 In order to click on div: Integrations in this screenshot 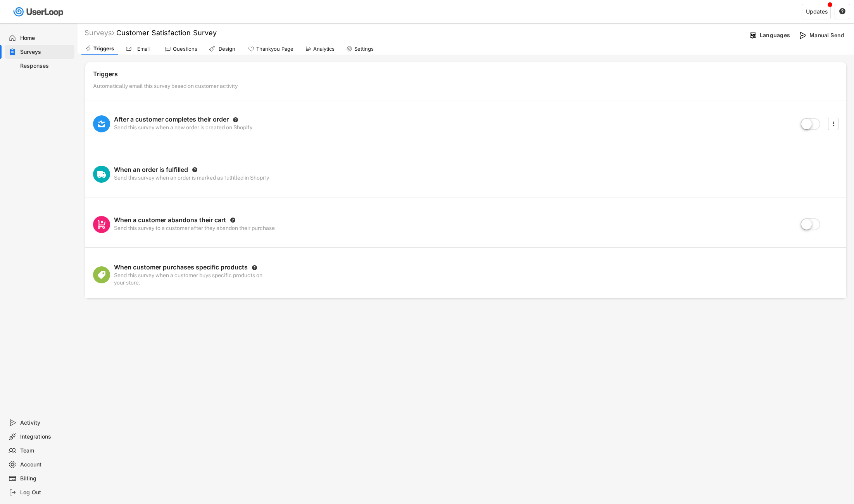, I will do `click(46, 437)`.